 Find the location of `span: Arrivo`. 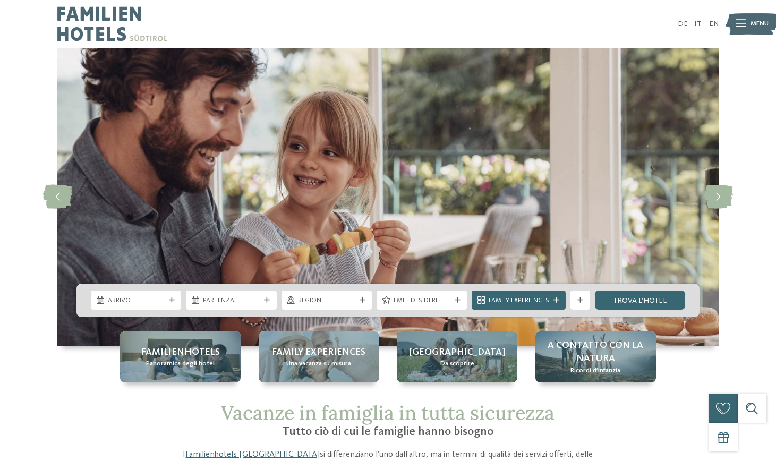

span: Arrivo is located at coordinates (136, 301).